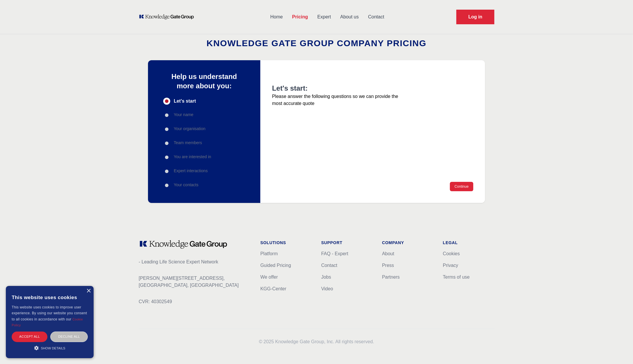 The width and height of the screenshot is (633, 364). What do you see at coordinates (462, 187) in the screenshot?
I see `button: Continue` at bounding box center [462, 187].